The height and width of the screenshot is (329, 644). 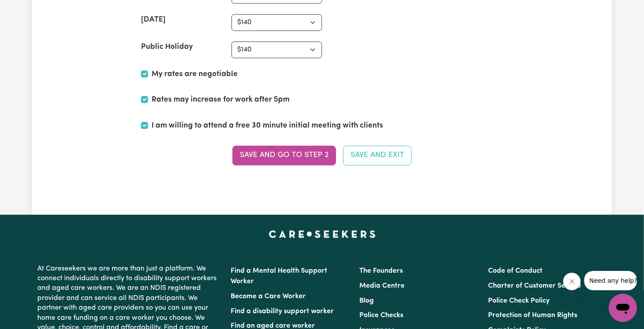 I want to click on label: My rates are negotiable, so click(x=194, y=74).